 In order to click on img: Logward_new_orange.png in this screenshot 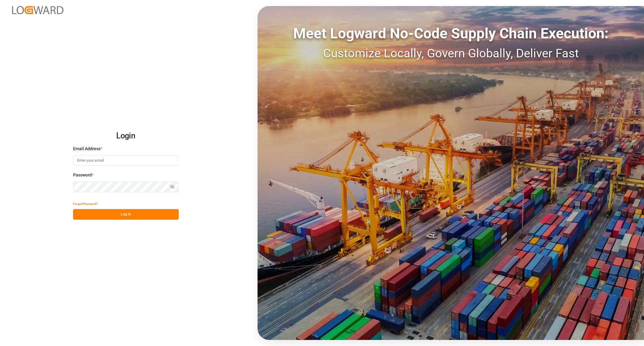, I will do `click(38, 10)`.